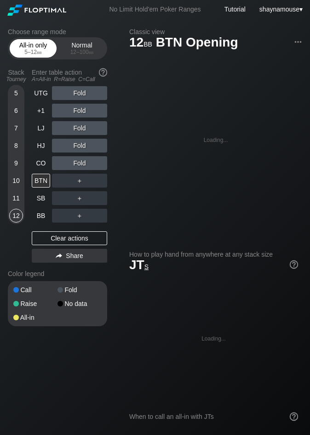  I want to click on span: shaynamouse, so click(280, 9).